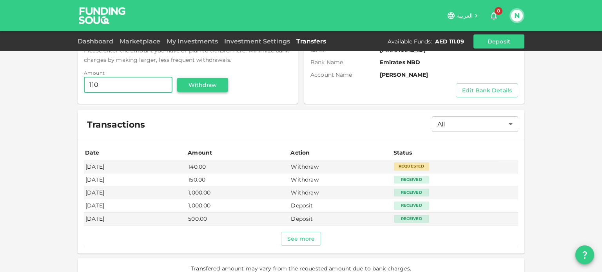 This screenshot has height=272, width=602. Describe the element at coordinates (128, 85) in the screenshot. I see `input: amount` at that location.